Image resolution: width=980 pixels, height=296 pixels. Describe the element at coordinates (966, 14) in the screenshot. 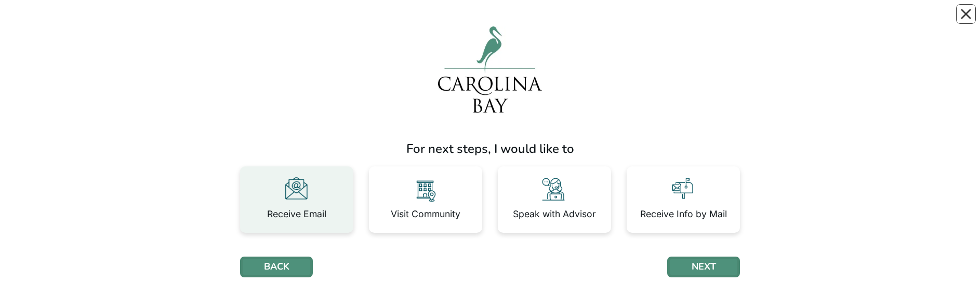

I see `button: Close` at that location.